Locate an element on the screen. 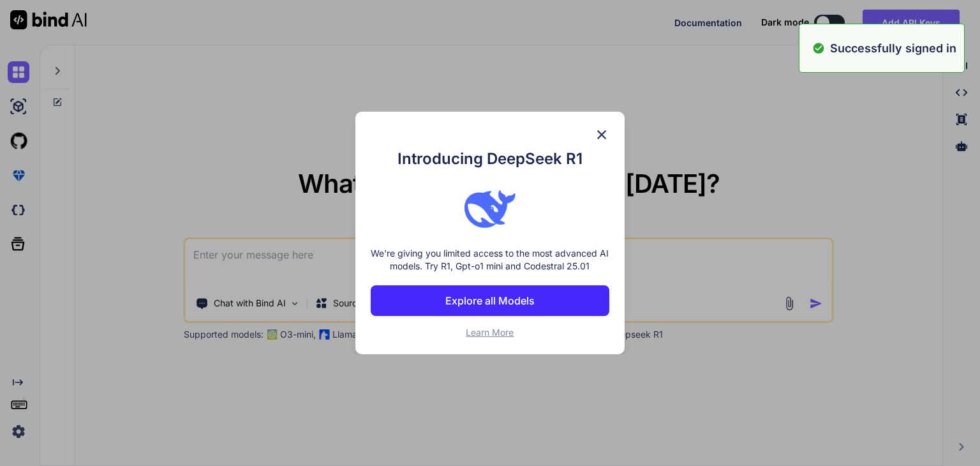 Image resolution: width=980 pixels, height=466 pixels. h1: Introducing DeepSeek R1 is located at coordinates (490, 159).